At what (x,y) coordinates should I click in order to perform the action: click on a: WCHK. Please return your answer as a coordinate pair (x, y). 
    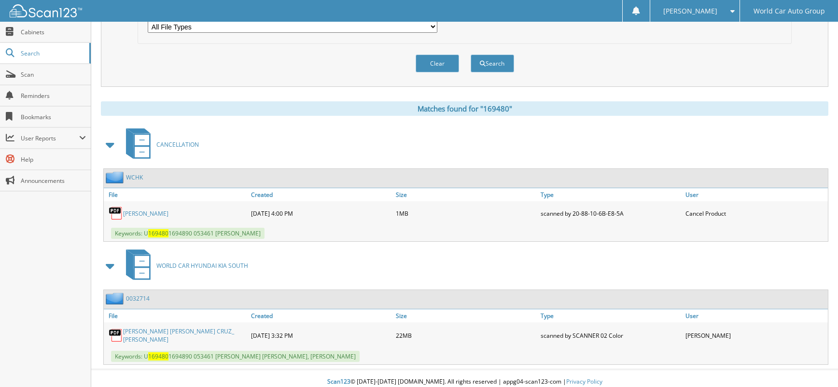
    Looking at the image, I should click on (134, 177).